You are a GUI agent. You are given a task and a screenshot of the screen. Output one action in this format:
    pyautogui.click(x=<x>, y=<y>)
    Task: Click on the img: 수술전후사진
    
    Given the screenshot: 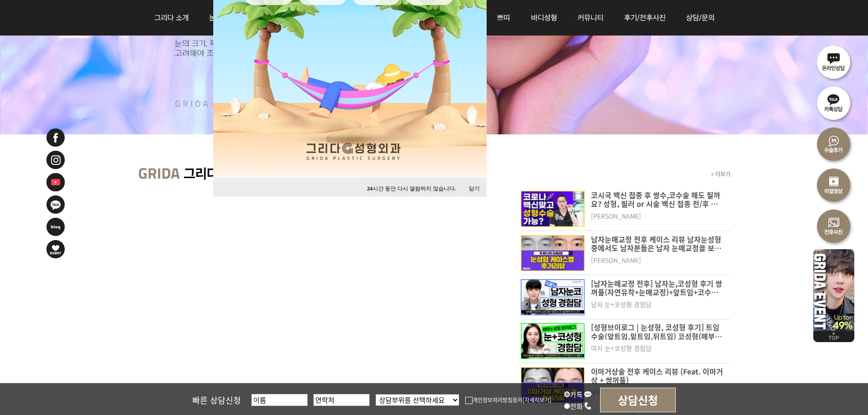 What is the action you would take?
    pyautogui.click(x=834, y=226)
    